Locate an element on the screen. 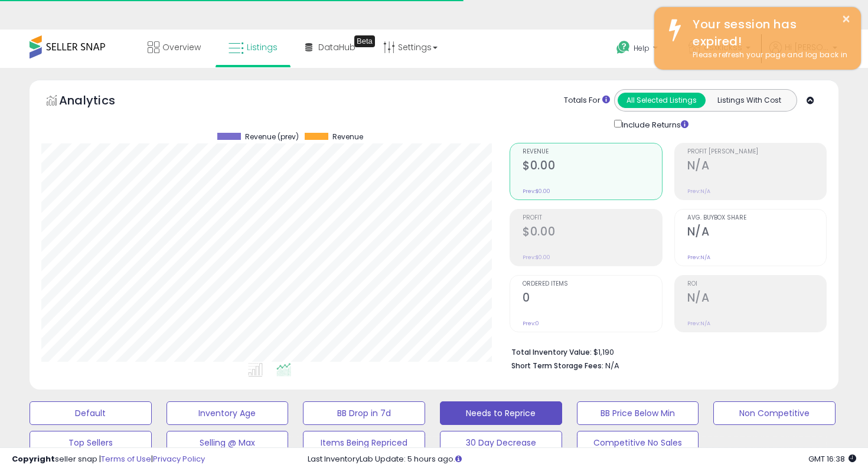 The width and height of the screenshot is (868, 471). div: Totals For is located at coordinates (587, 101).